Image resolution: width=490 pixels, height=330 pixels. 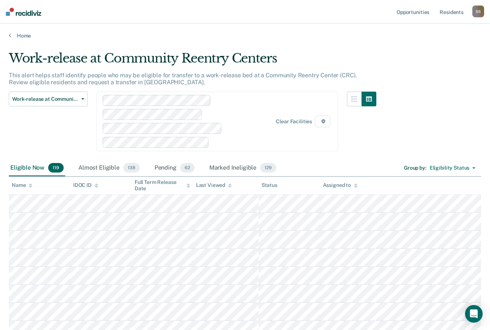 I want to click on div: Almost Eligible138, so click(x=109, y=168).